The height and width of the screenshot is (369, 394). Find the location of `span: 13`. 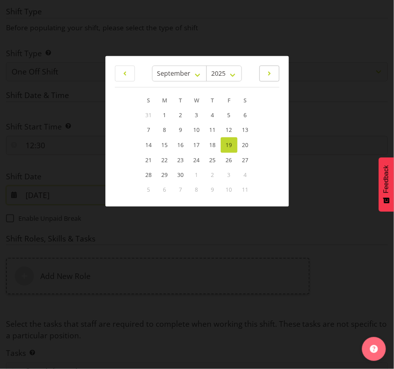

span: 13 is located at coordinates (245, 130).